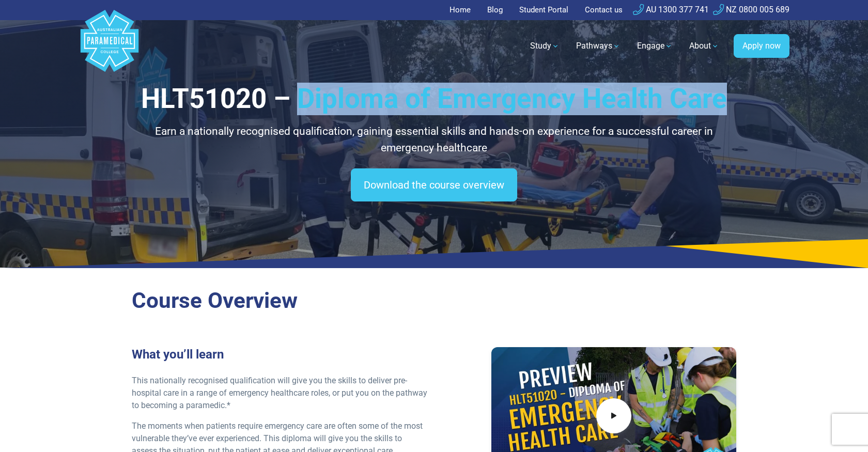  What do you see at coordinates (279, 354) in the screenshot?
I see `h3: What you’ll learn` at bounding box center [279, 354].